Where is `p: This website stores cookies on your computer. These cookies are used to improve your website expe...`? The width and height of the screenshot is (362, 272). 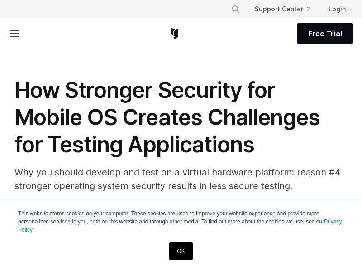 p: This website stores cookies on your computer. These cookies are used to improve your website expe... is located at coordinates (181, 221).